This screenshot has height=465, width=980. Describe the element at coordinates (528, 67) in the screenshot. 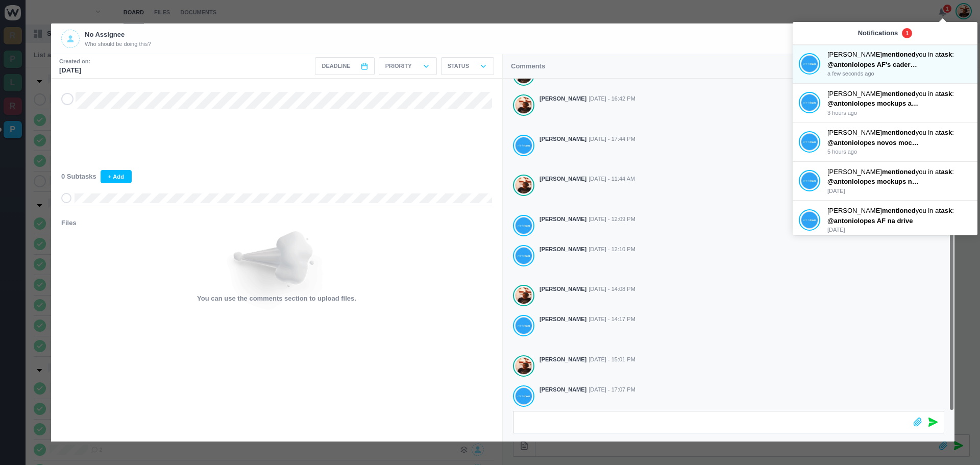

I see `p: Comments` at that location.